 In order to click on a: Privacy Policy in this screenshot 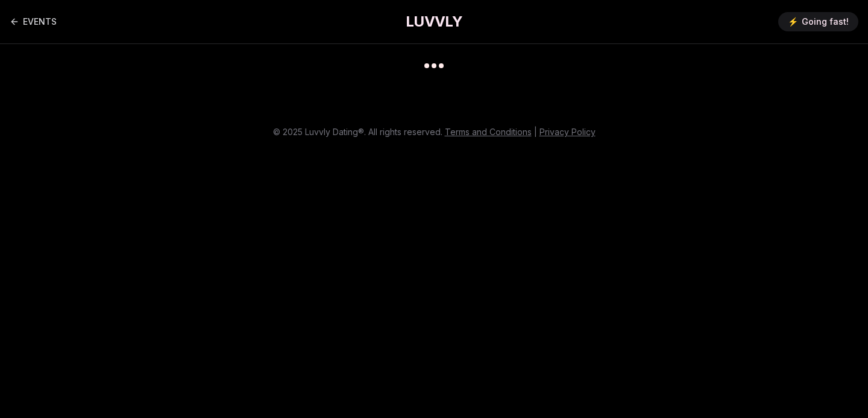, I will do `click(568, 131)`.